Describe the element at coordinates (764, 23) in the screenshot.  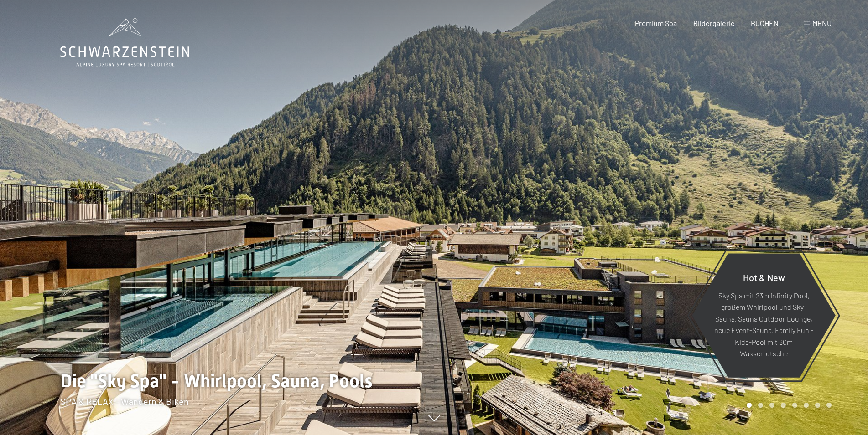
I see `span: BUCHEN` at that location.